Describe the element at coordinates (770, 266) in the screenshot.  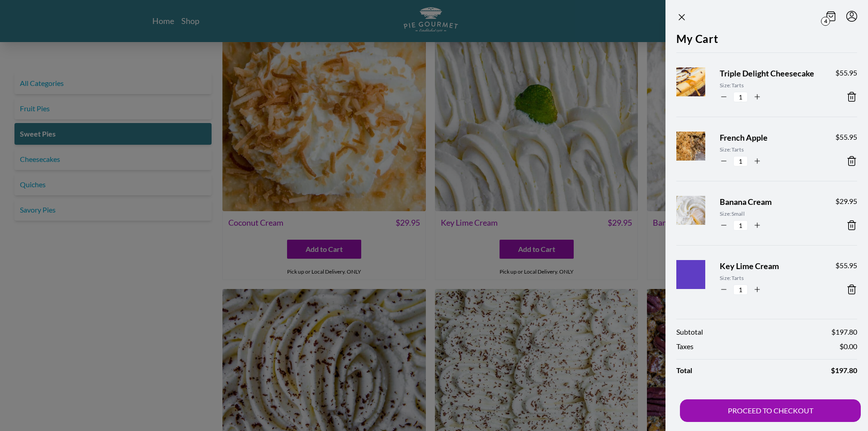
I see `span: Key Lime Cream` at that location.